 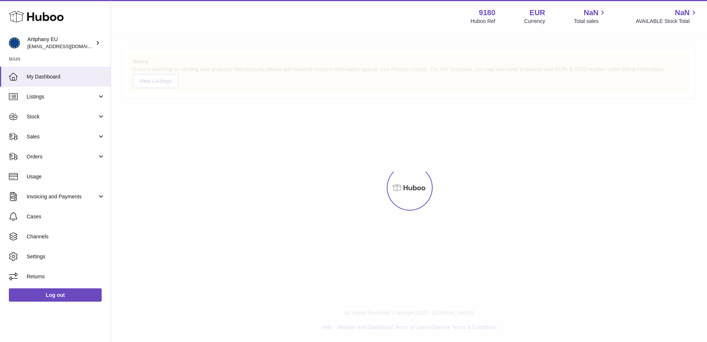 What do you see at coordinates (62, 97) in the screenshot?
I see `span: Listings` at bounding box center [62, 97].